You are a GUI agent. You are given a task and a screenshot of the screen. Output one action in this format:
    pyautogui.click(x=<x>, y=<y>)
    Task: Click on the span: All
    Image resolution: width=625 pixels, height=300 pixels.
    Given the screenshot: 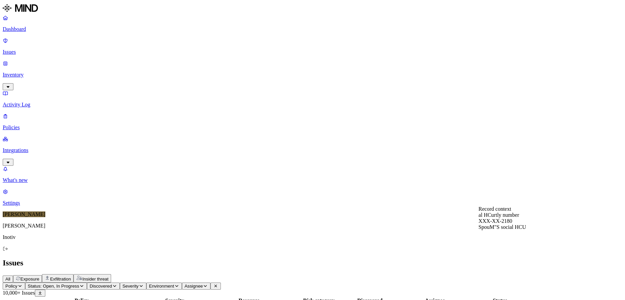 What is the action you would take?
    pyautogui.click(x=8, y=279)
    